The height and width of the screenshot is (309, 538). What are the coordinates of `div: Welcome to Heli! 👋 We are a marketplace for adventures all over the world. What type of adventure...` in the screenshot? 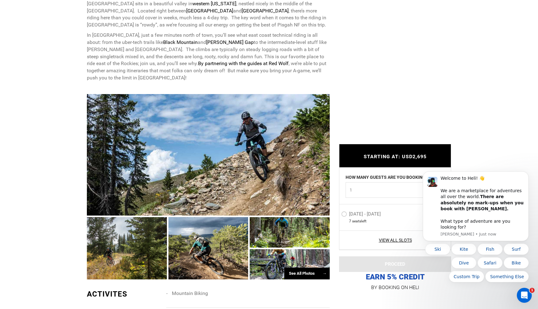 It's located at (69, 73).